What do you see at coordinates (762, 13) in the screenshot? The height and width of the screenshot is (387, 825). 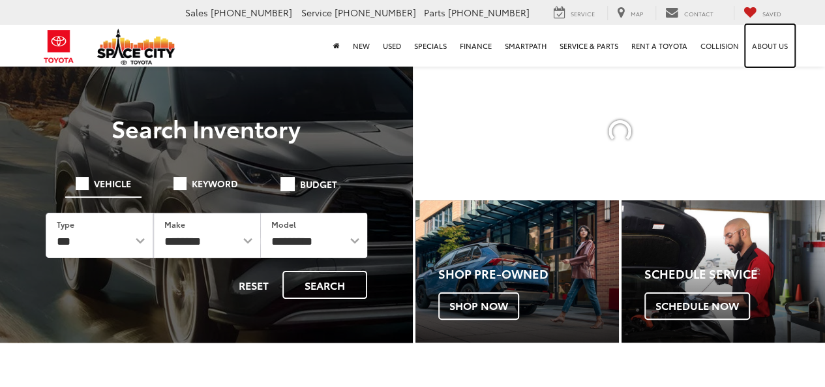 I see `a: My Saved Vehicles` at bounding box center [762, 13].